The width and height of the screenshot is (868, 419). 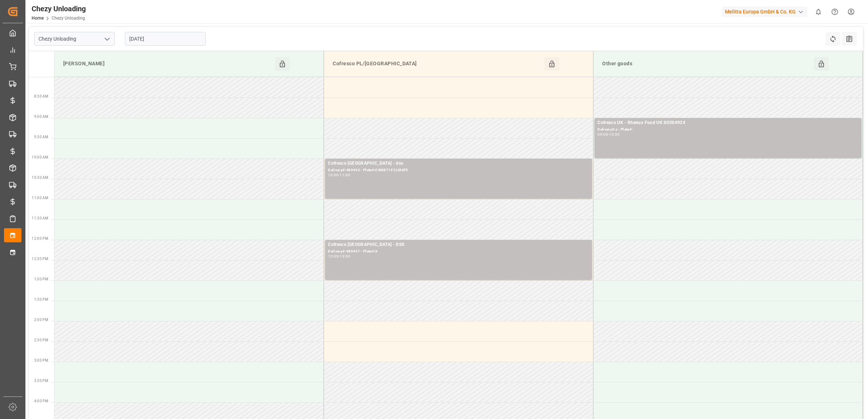 I want to click on span: 9:00 AM, so click(x=41, y=117).